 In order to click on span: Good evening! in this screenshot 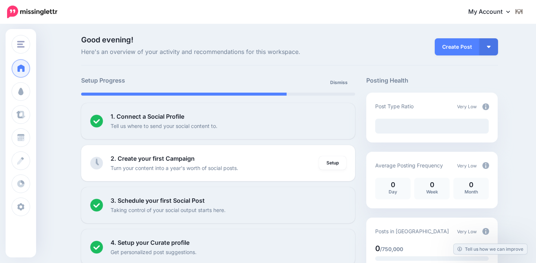, I will do `click(107, 40)`.